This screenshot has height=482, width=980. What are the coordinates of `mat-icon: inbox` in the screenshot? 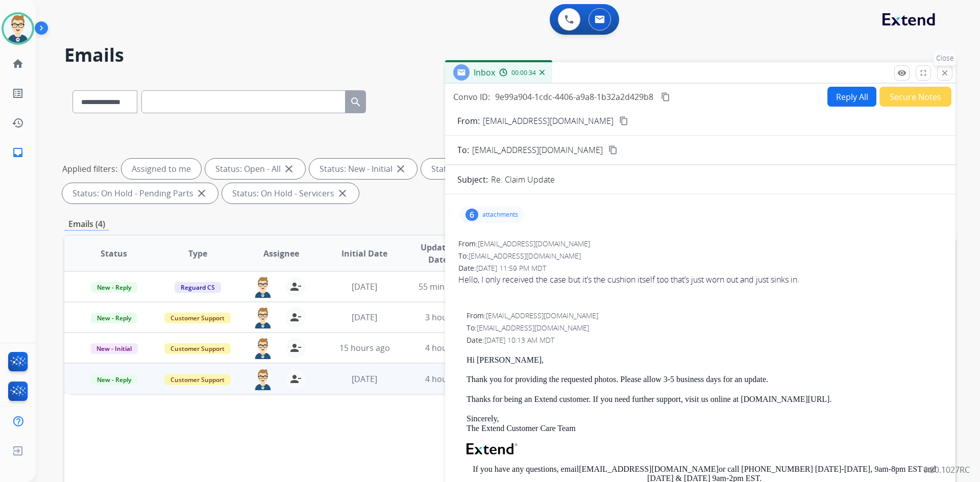 It's located at (18, 152).